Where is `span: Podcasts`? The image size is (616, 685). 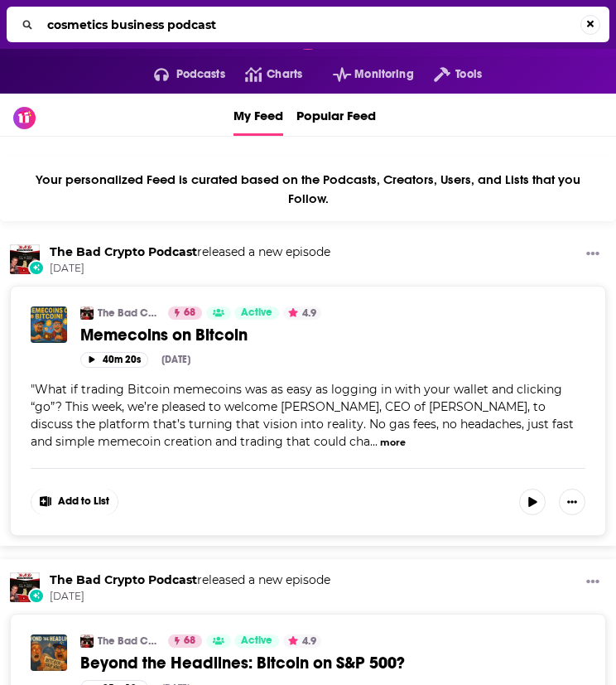 span: Podcasts is located at coordinates (200, 75).